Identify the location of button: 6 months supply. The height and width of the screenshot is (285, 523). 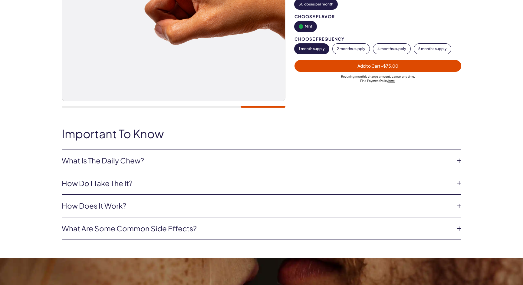
(433, 49).